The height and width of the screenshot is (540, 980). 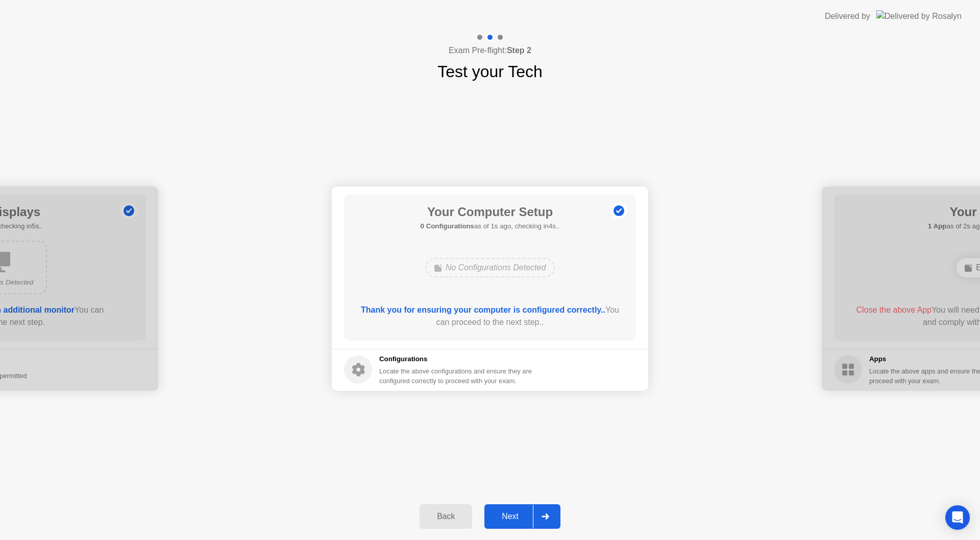 I want to click on div: You can proceed to the next step.., so click(x=490, y=316).